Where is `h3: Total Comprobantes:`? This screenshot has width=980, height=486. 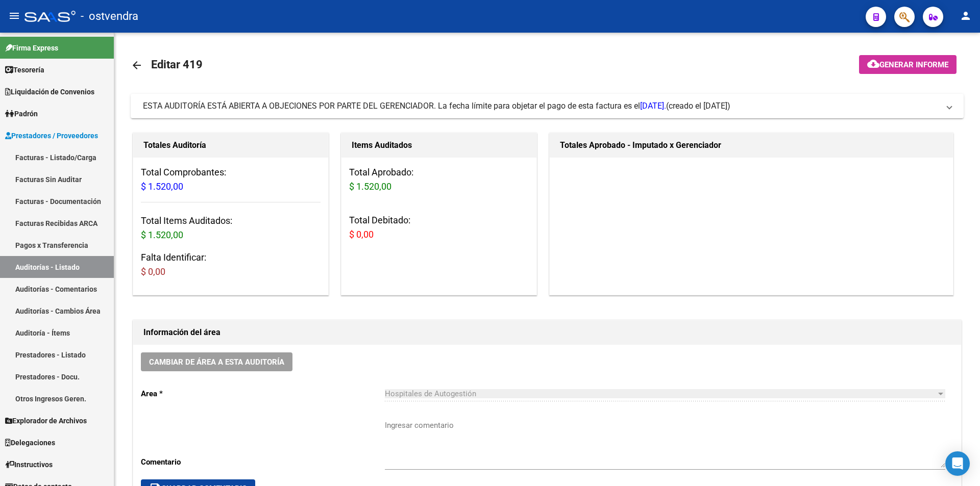
h3: Total Comprobantes: is located at coordinates (230, 179).